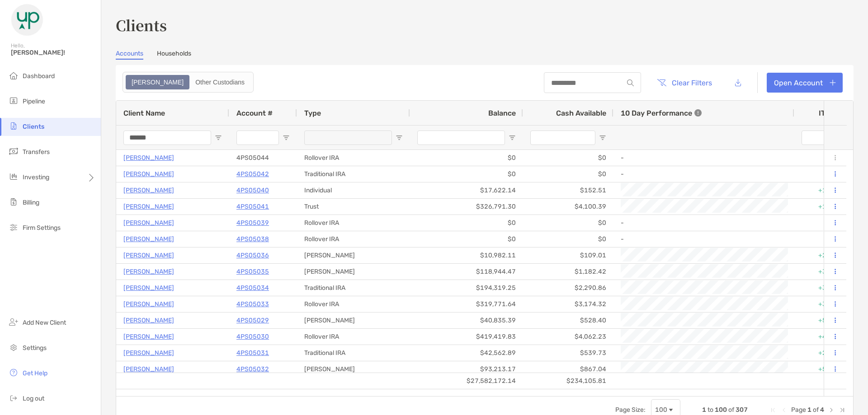 This screenshot has width=868, height=415. I want to click on a: 4PS05032, so click(252, 369).